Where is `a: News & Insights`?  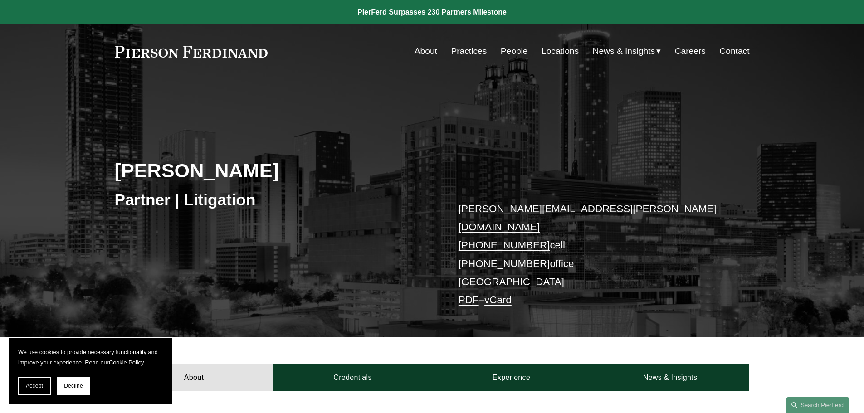 a: News & Insights is located at coordinates (670, 378).